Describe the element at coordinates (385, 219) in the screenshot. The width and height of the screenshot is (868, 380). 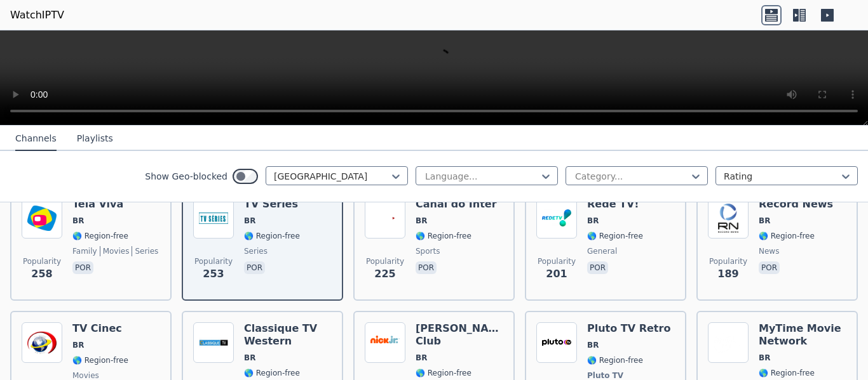
I see `img: Canal do Inter` at that location.